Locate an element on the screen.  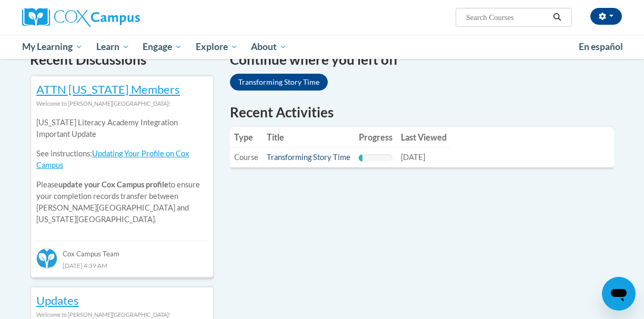
b: update your Cox Campus profile is located at coordinates (113, 184).